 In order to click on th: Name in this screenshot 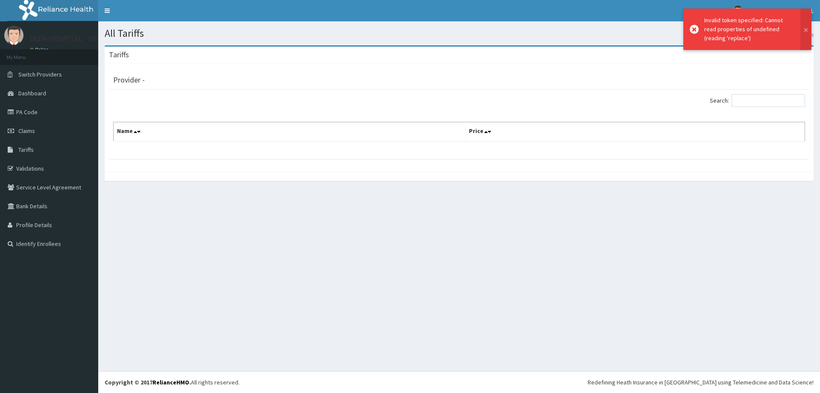, I will do `click(290, 132)`.